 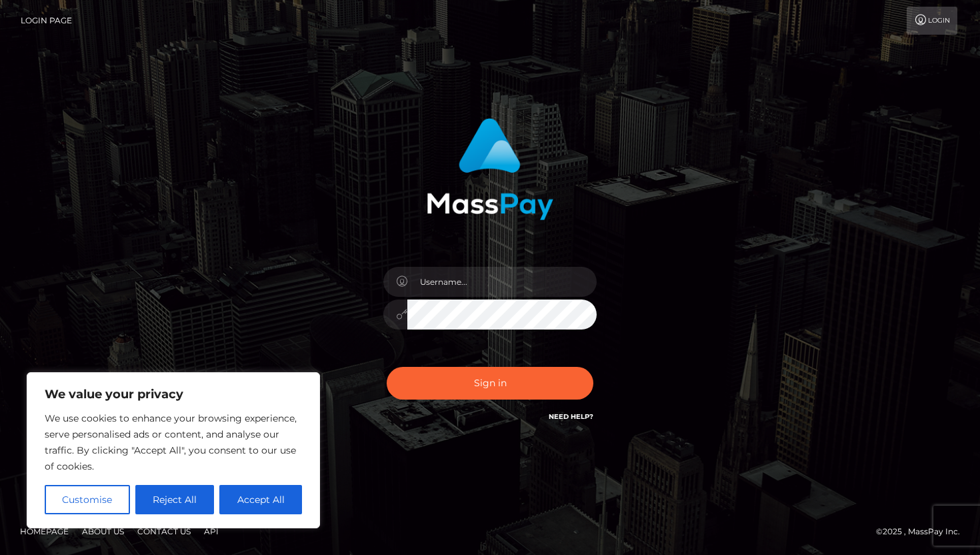 What do you see at coordinates (174, 450) in the screenshot?
I see `div: We value your privacy` at bounding box center [174, 450].